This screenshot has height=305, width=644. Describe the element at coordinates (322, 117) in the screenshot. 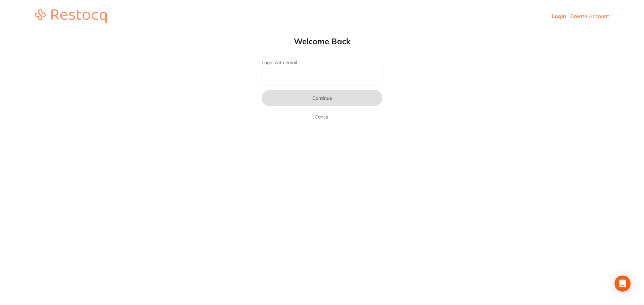

I see `a: Cancel` at that location.